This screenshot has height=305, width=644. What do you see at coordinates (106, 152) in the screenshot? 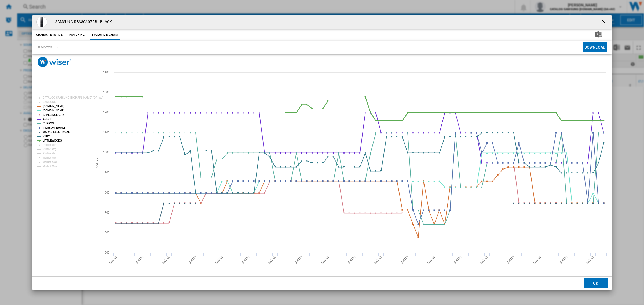
I see `tspan: 1000` at bounding box center [106, 152].